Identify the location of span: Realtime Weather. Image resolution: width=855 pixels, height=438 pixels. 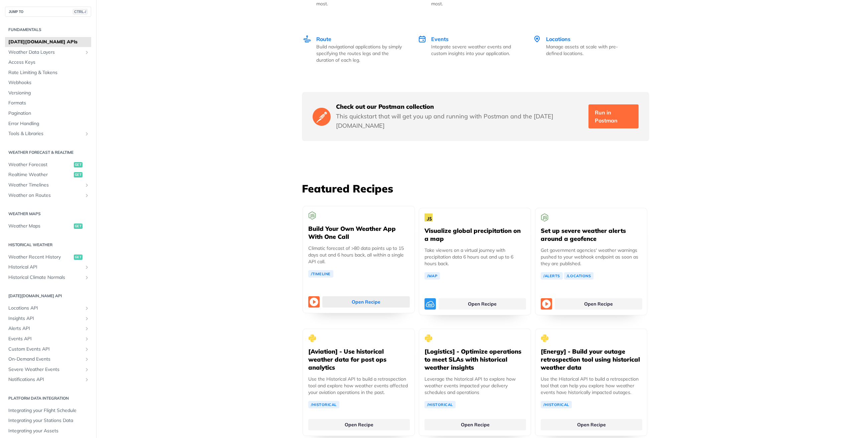
(40, 175).